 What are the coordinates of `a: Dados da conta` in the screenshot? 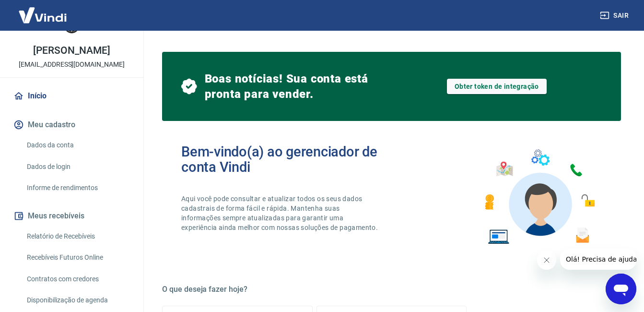 It's located at (77, 145).